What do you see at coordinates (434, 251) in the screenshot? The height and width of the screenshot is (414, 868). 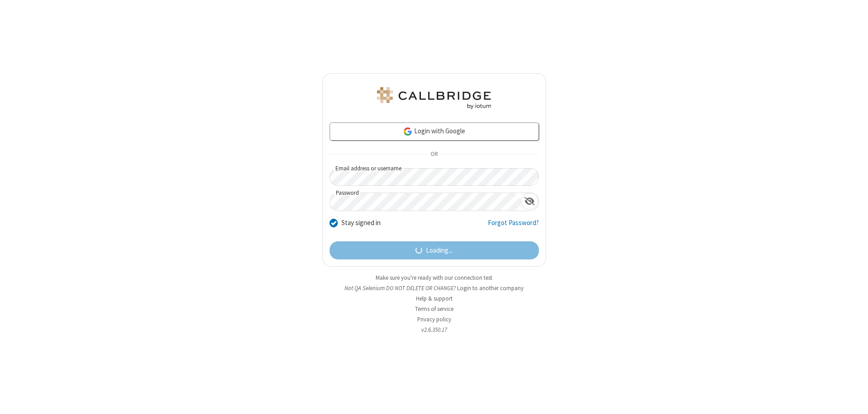 I see `button: Loading...` at bounding box center [434, 251].